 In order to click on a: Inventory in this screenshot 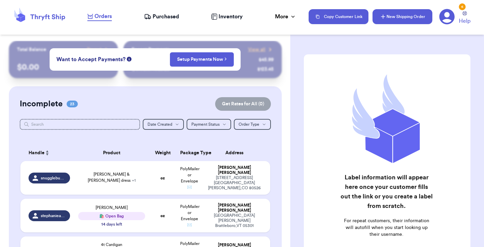, I will do `click(227, 17)`.